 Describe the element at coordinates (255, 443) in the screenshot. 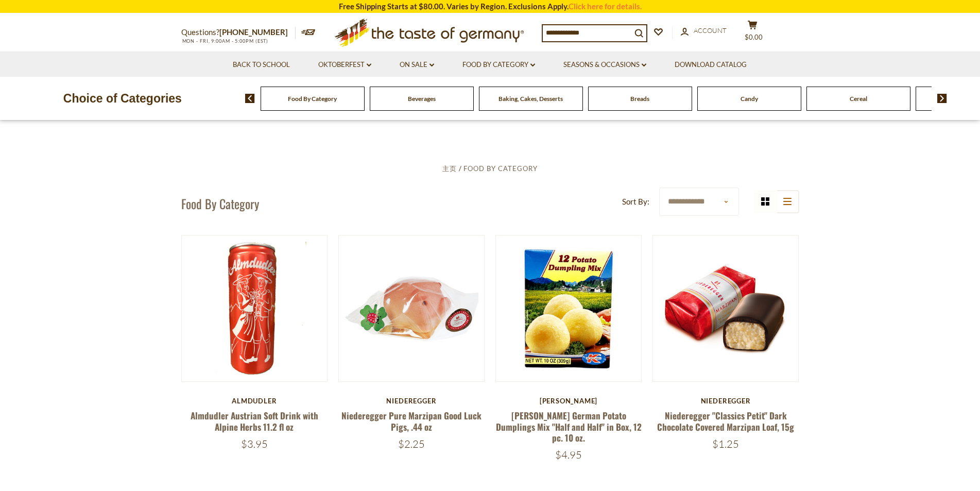

I see `span: $3.95` at that location.